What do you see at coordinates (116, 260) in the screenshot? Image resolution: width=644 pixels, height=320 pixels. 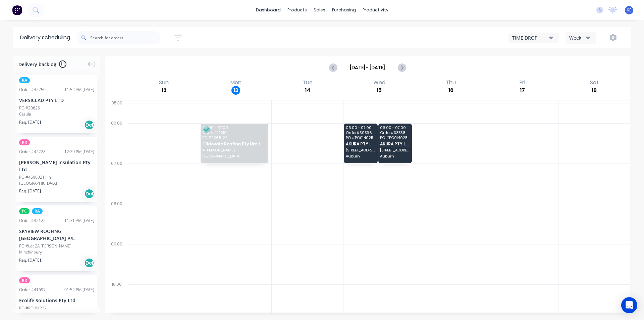 I see `div: 09:00` at bounding box center [116, 260].